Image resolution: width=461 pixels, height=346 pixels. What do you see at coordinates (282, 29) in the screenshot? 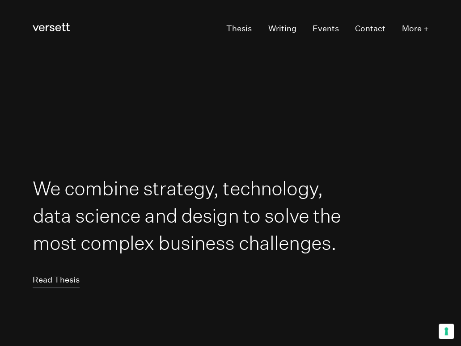
I see `a: Writing` at bounding box center [282, 29].